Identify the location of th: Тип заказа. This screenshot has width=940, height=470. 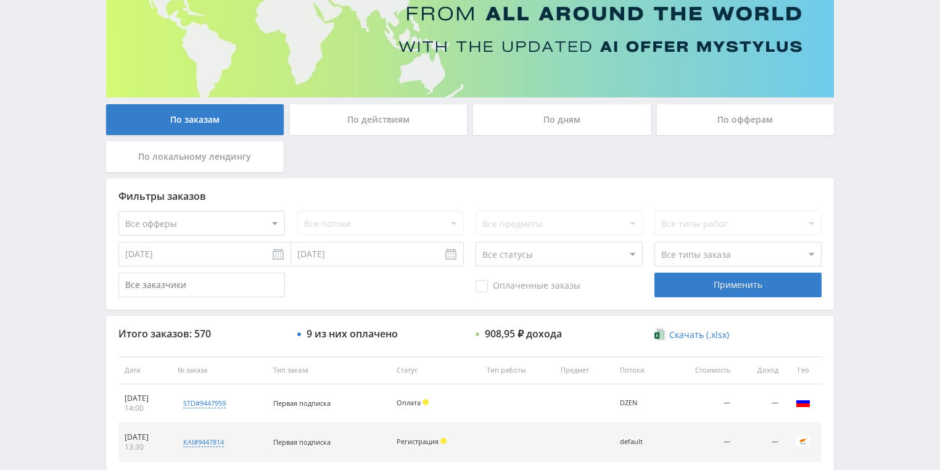
(329, 370).